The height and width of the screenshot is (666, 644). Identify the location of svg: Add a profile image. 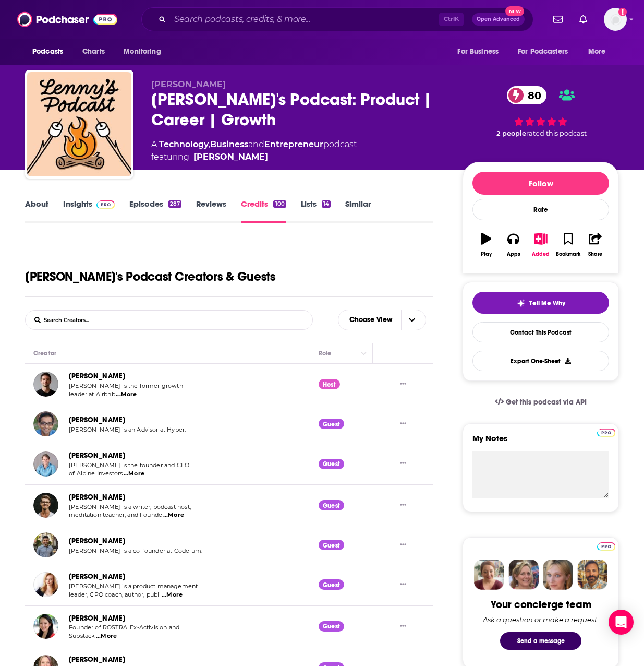
(623, 12).